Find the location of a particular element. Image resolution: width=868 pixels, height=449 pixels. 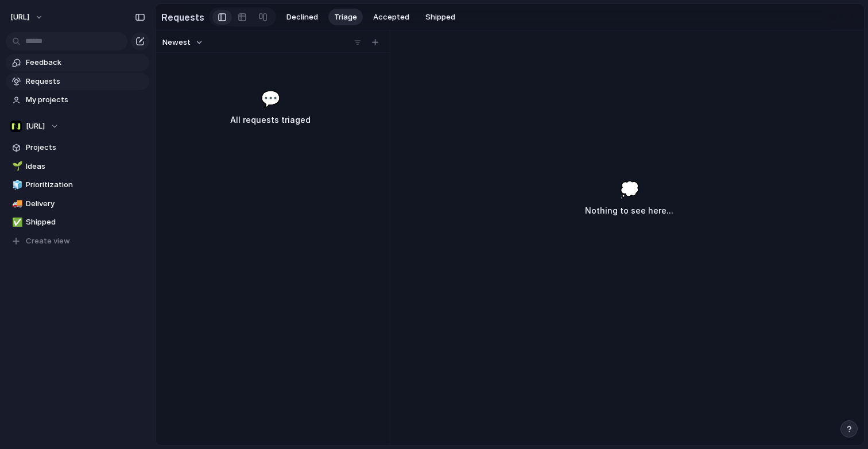

span: Delivery is located at coordinates (85, 204).